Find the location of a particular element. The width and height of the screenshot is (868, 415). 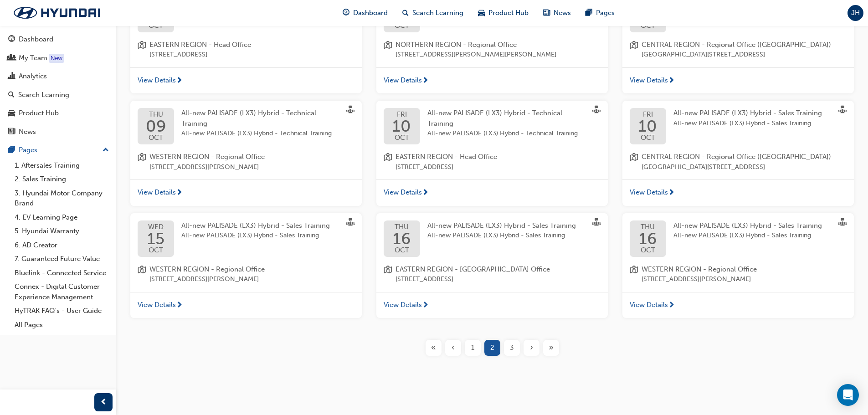

span: Pages is located at coordinates (605, 13).